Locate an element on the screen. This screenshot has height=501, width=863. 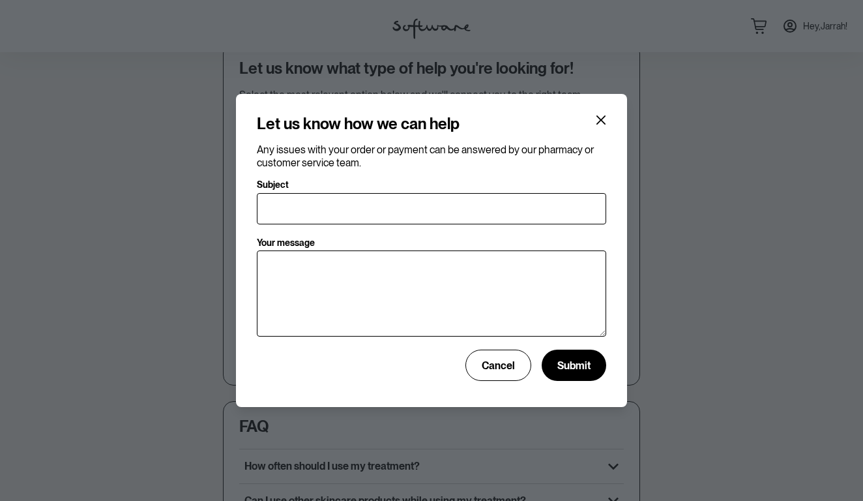
h4: Let us know how we can help is located at coordinates (358, 124).